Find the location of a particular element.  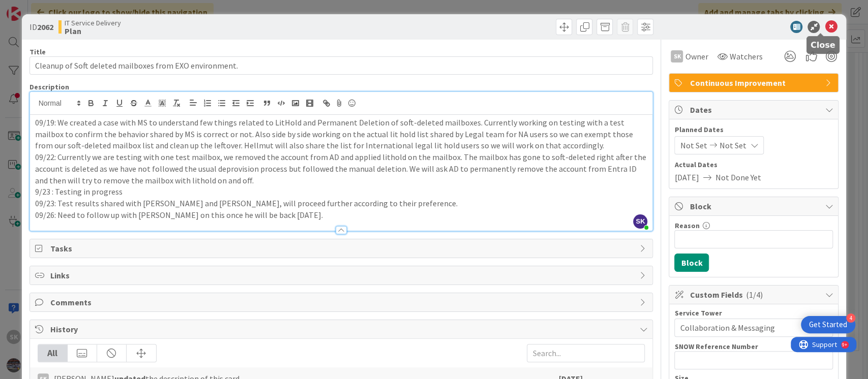

div: Service Tower is located at coordinates (753, 313).